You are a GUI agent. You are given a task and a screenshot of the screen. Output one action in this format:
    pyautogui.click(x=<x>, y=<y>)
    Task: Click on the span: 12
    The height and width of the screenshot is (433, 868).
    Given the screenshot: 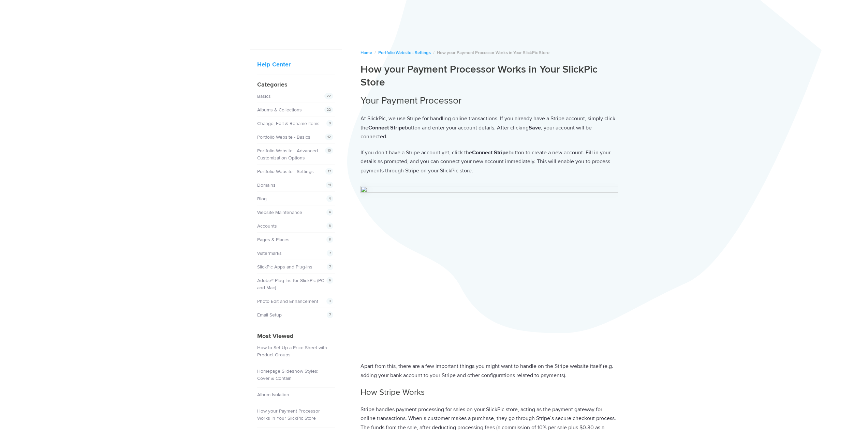 What is the action you would take?
    pyautogui.click(x=329, y=137)
    